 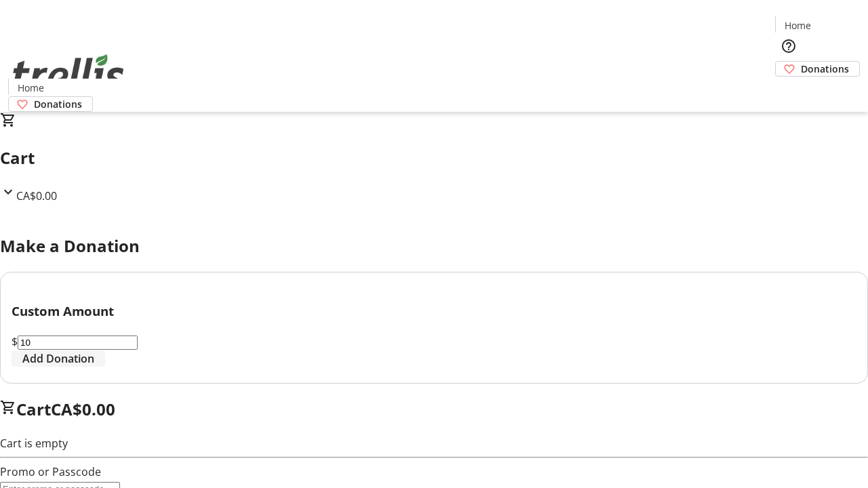 I want to click on img: Orient E2E Organization NDn1EePXOM's Logo, so click(x=69, y=73).